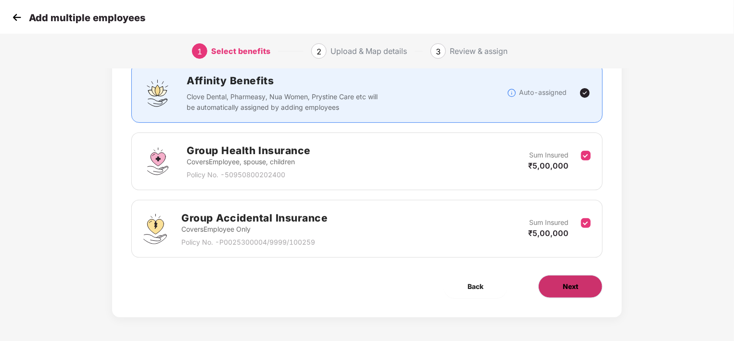 This screenshot has height=341, width=734. I want to click on h2: Group Health Insurance, so click(249, 150).